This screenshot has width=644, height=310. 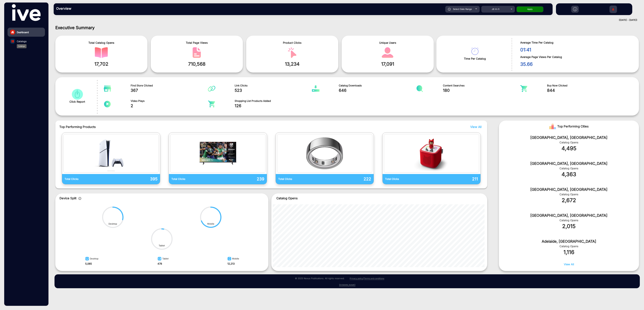 What do you see at coordinates (292, 64) in the screenshot?
I see `span: 13,234` at bounding box center [292, 64].